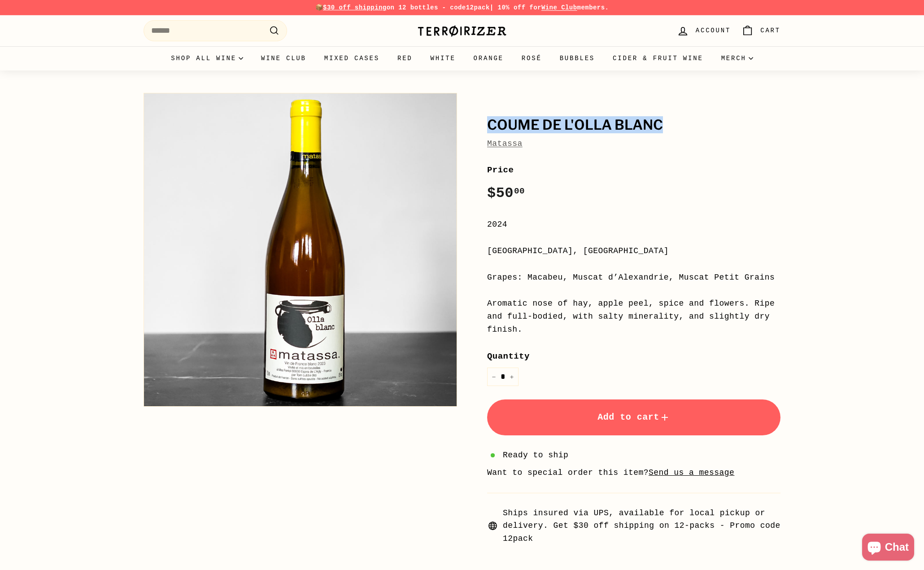 This screenshot has height=570, width=924. I want to click on label: Price, so click(634, 170).